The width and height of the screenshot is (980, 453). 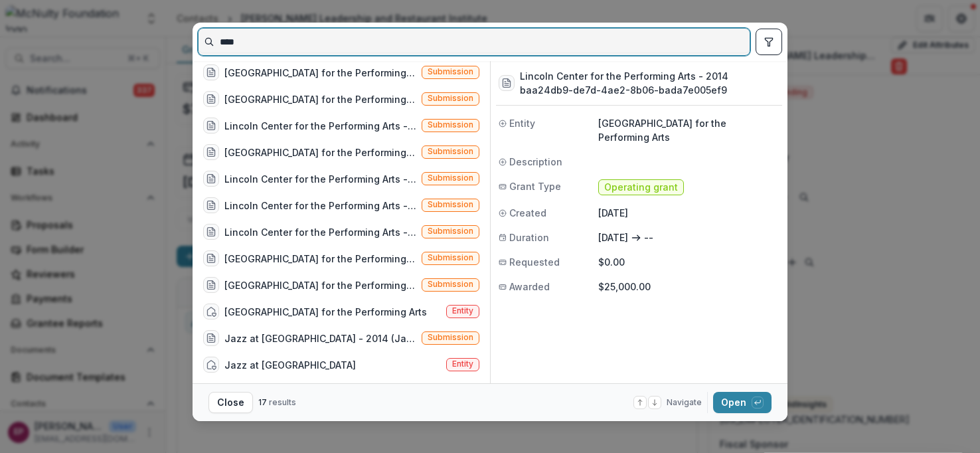 I want to click on span: Operating grant, so click(x=641, y=187).